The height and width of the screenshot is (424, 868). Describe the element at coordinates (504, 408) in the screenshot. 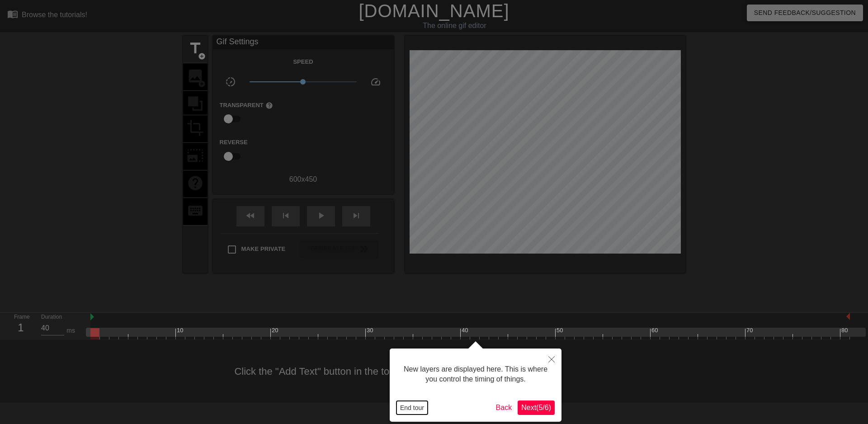

I see `button: Back` at that location.